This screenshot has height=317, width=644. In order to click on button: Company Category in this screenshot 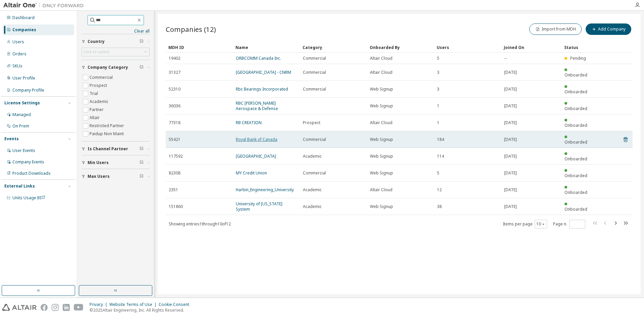, I will do `click(115, 68)`.